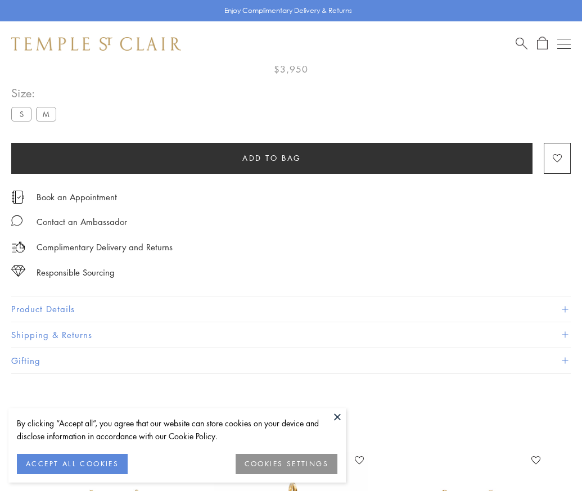  Describe the element at coordinates (76, 197) in the screenshot. I see `a: Book an Appointment` at that location.